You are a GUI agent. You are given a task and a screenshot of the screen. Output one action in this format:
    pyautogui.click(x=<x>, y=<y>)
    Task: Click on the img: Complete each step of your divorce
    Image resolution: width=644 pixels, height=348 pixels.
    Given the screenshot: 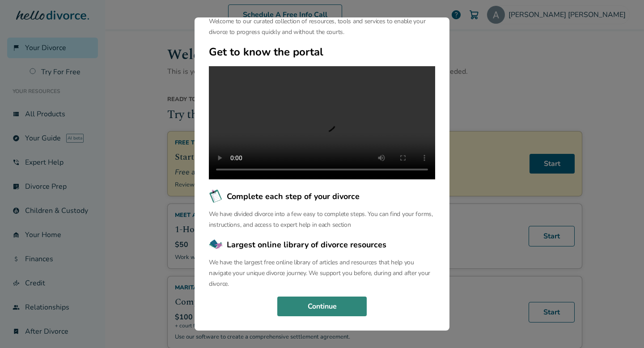 What is the action you would take?
    pyautogui.click(x=216, y=196)
    